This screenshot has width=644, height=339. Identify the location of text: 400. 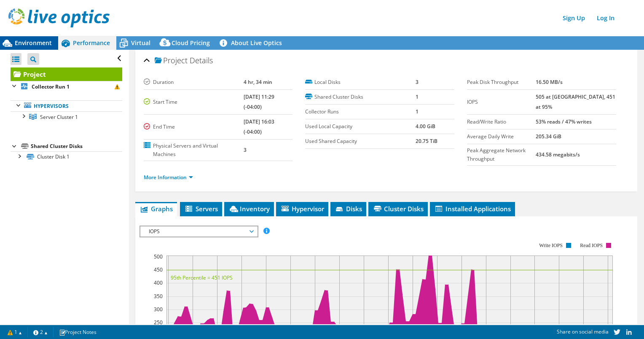
(158, 283).